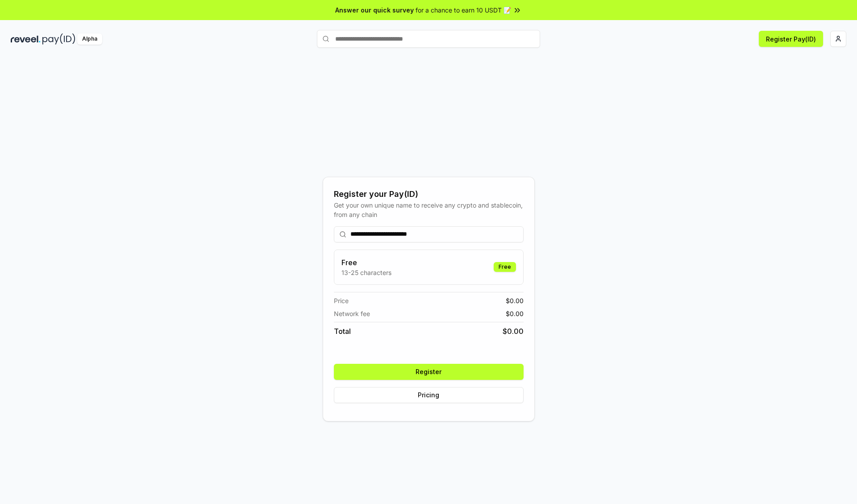 This screenshot has width=857, height=504. Describe the element at coordinates (505, 267) in the screenshot. I see `div: Free` at that location.